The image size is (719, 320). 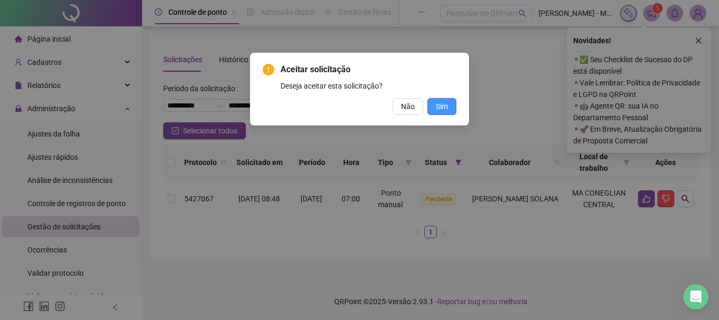 I want to click on span: Não, so click(x=408, y=106).